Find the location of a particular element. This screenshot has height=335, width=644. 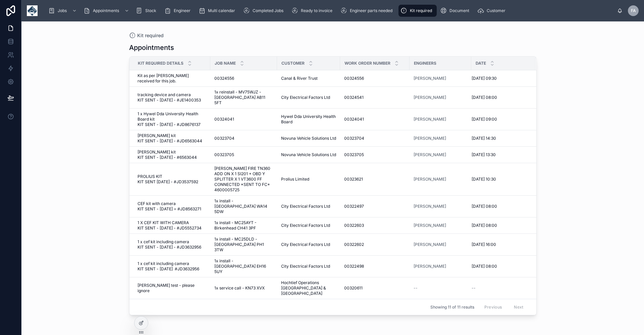

span: 00324041 is located at coordinates (224, 119).